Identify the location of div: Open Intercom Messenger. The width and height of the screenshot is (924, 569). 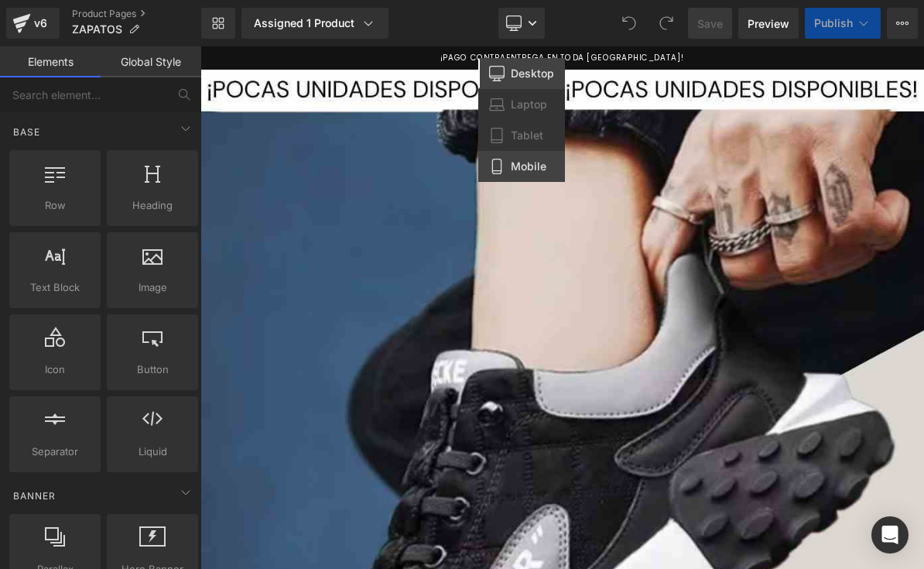
(890, 535).